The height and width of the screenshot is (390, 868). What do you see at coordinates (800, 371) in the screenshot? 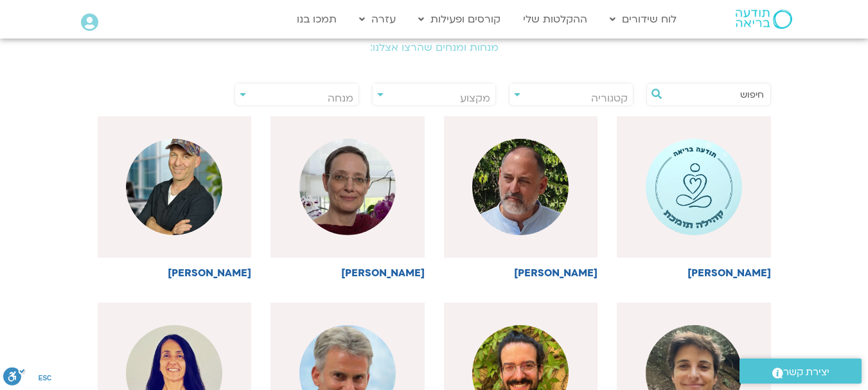
I see `a: יצירת קשר` at bounding box center [800, 371].